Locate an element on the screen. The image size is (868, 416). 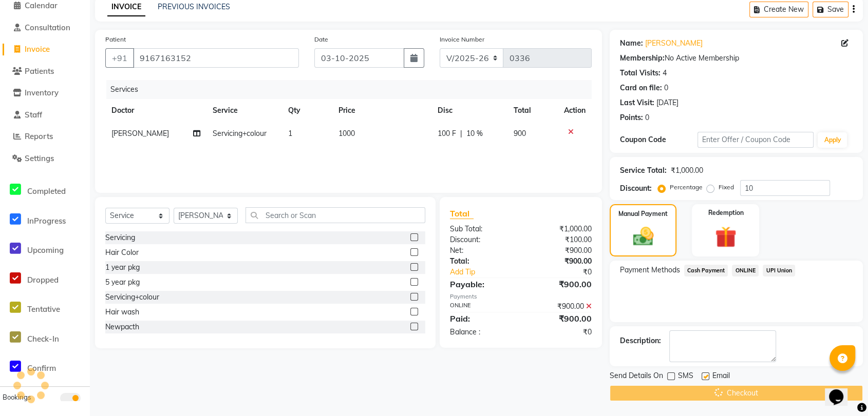
span: Send Details On is located at coordinates (636, 377).